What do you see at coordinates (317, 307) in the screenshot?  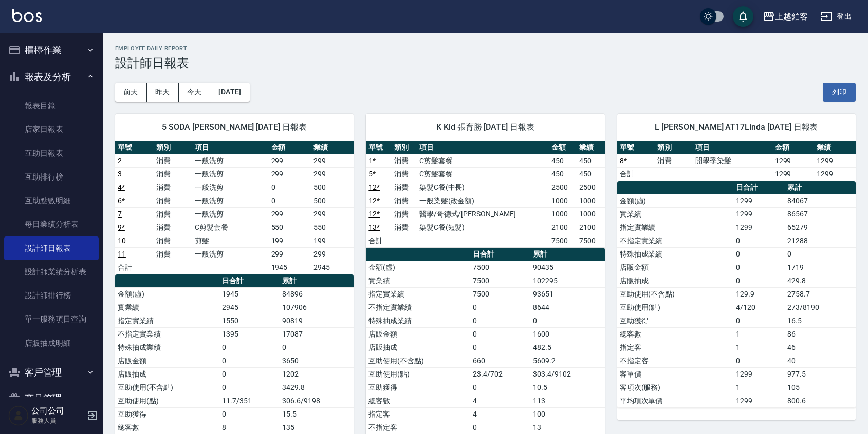 I see `td: 107906` at bounding box center [317, 307].